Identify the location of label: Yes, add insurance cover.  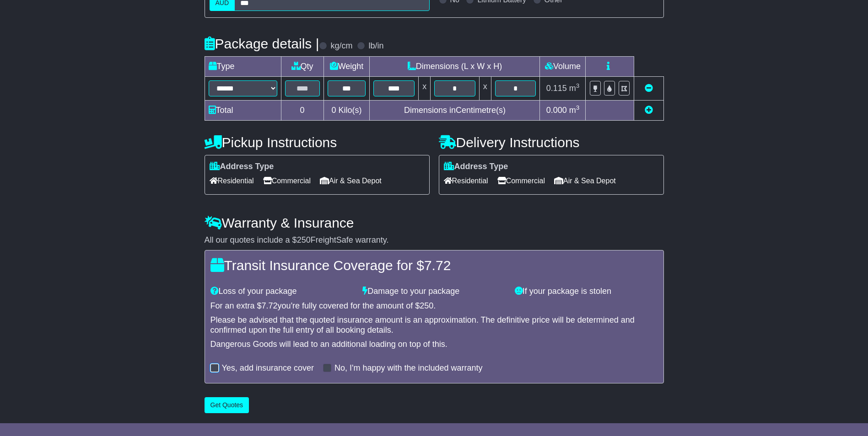
(267, 369).